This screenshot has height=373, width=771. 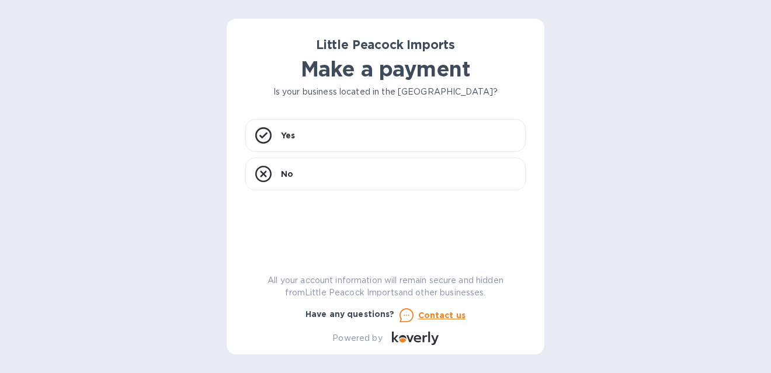 What do you see at coordinates (287, 174) in the screenshot?
I see `p: No` at bounding box center [287, 174].